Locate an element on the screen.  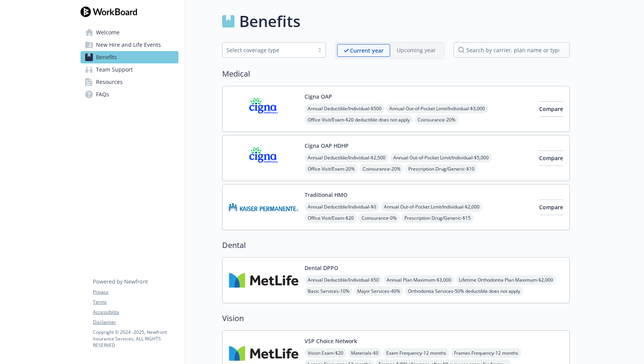
a: Resources is located at coordinates (129, 82).